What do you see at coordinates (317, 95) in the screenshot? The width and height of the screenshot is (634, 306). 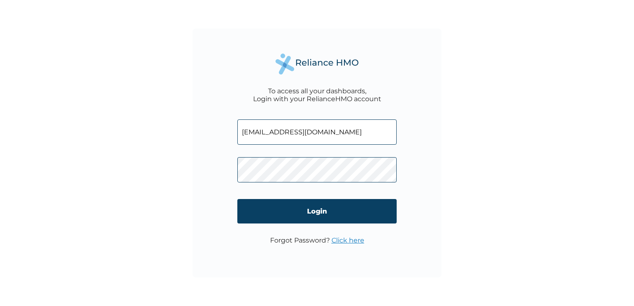 I see `div: To access all your dashboards, Login with your RelianceHMO account` at bounding box center [317, 95].